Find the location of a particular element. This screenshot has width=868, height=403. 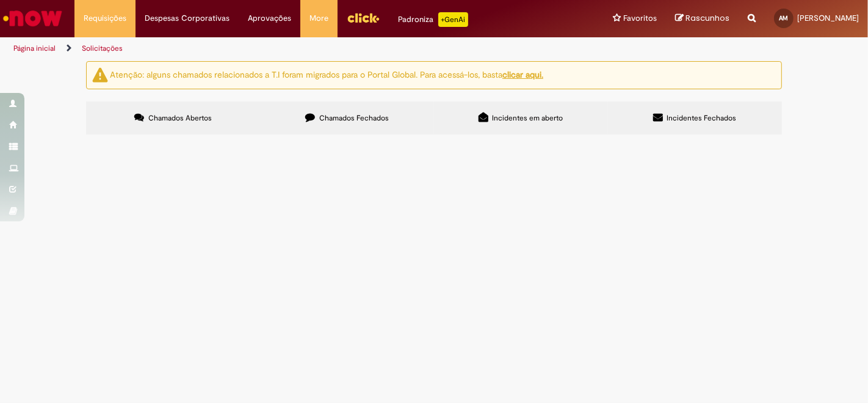

span: Incidentes em aberto is located at coordinates (528, 118).